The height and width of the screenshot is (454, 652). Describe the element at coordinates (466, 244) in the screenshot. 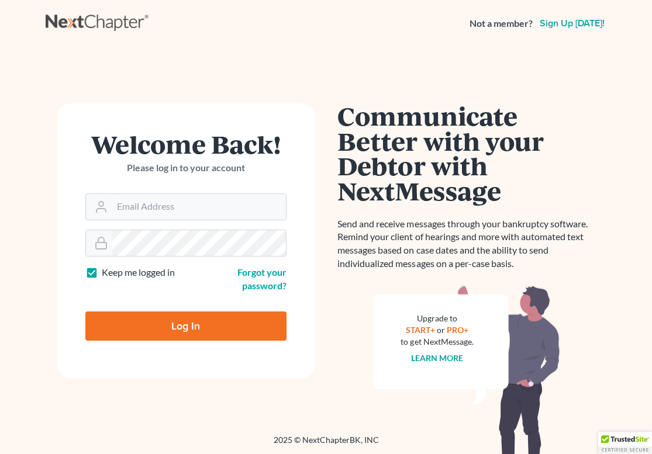

I see `p: Send and receive messages through your bankruptcy software. Remind your client of hearings and mo...` at that location.